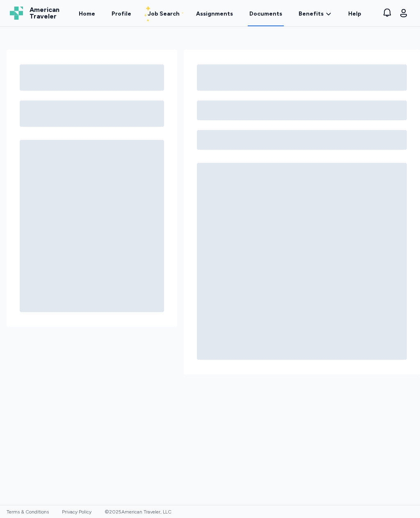  Describe the element at coordinates (44, 13) in the screenshot. I see `span: American Traveler` at that location.